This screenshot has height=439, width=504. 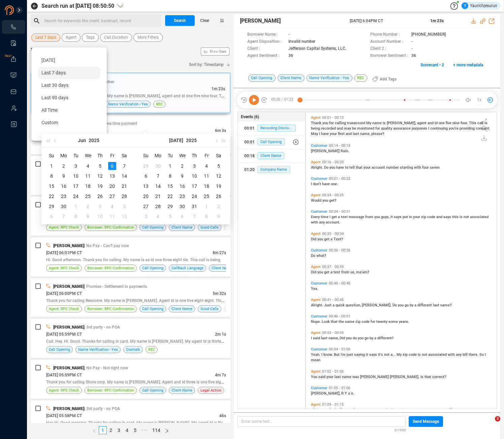 What do you see at coordinates (274, 169) in the screenshot?
I see `span: Company Name` at bounding box center [274, 169].